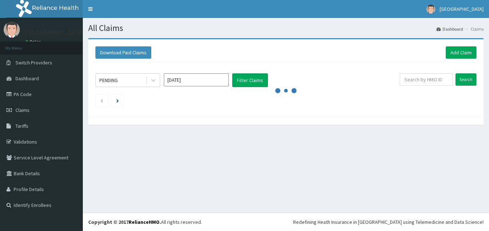 This screenshot has width=489, height=231. Describe the element at coordinates (108, 80) in the screenshot. I see `div: PENDING` at that location.